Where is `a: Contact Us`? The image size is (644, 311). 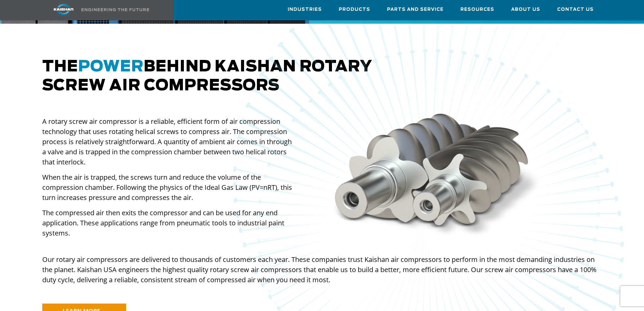
a: Contact Us is located at coordinates (575, 10).